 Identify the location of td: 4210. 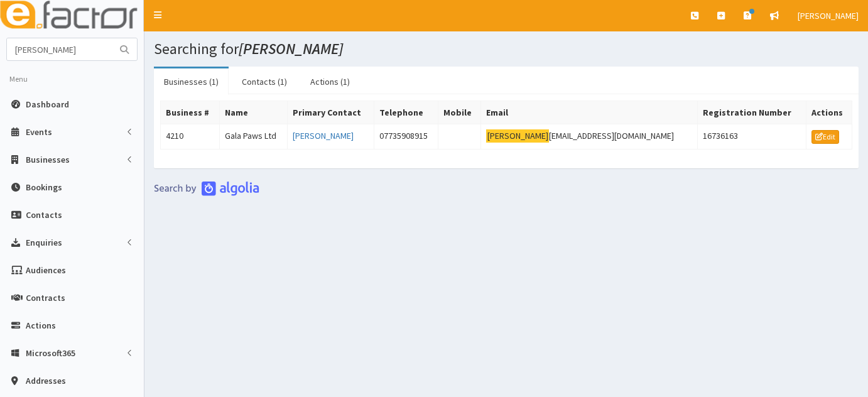
(190, 137).